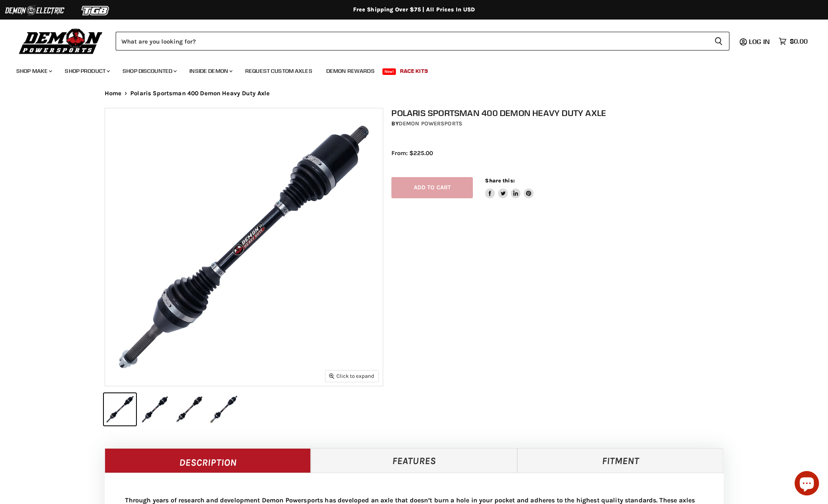 This screenshot has width=828, height=504. Describe the element at coordinates (414, 9) in the screenshot. I see `div: Free Shipping Over $75 | All Prices In USD` at that location.